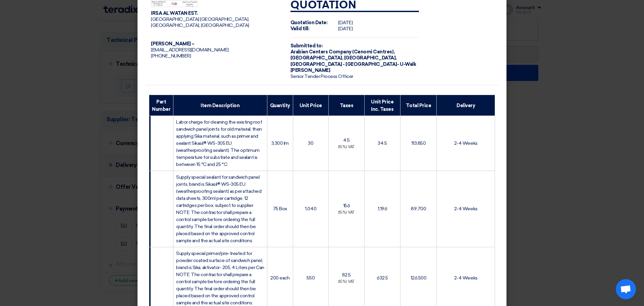  I want to click on div: Open chat, so click(626, 289).